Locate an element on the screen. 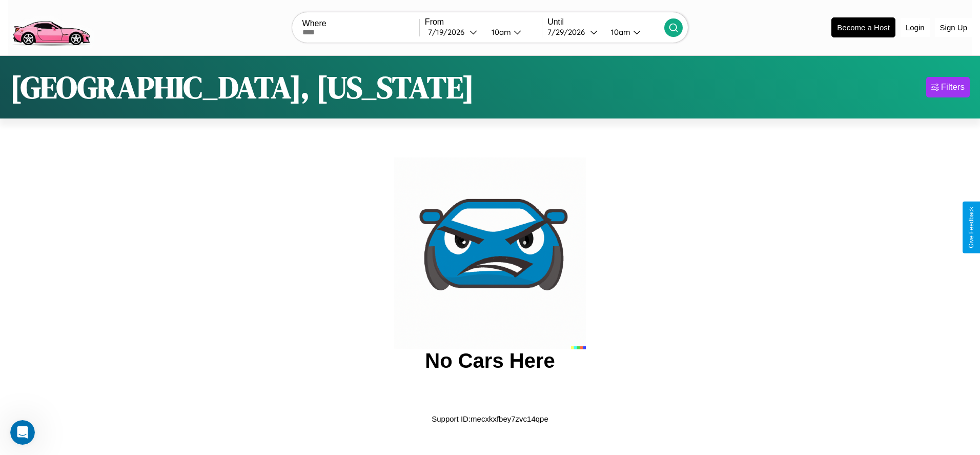 The height and width of the screenshot is (455, 980). div: 7 / 19 / 2026 is located at coordinates (449, 32).